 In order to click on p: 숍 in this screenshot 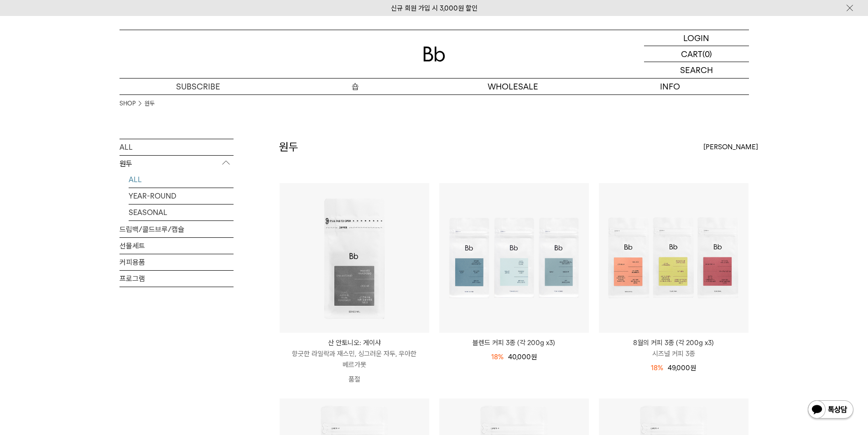, I will do `click(356, 86)`.